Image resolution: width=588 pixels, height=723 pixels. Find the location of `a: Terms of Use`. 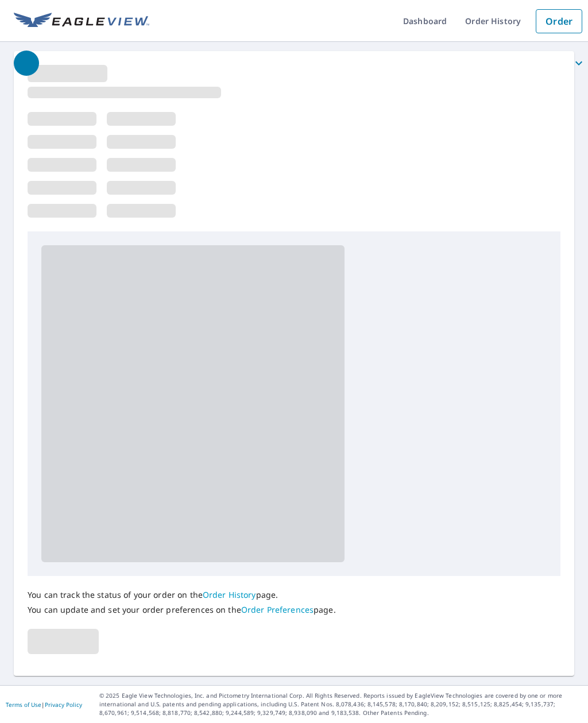

a: Terms of Use is located at coordinates (23, 705).